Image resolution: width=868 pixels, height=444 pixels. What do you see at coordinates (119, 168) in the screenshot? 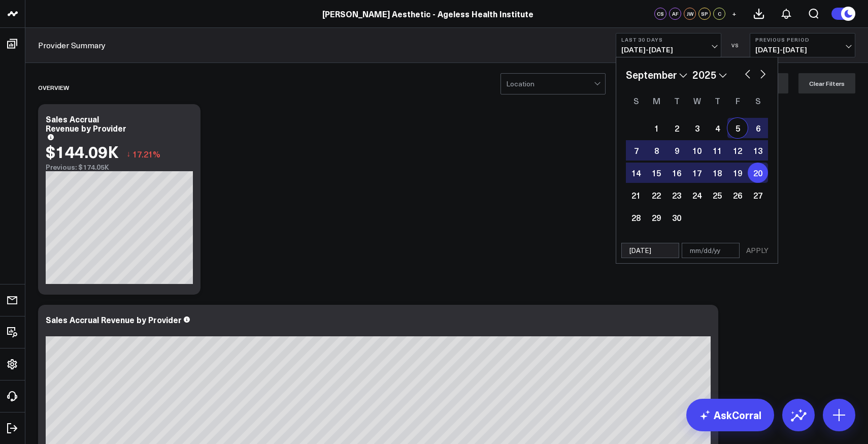
I see `div: Previous: $174.05K` at bounding box center [119, 168].